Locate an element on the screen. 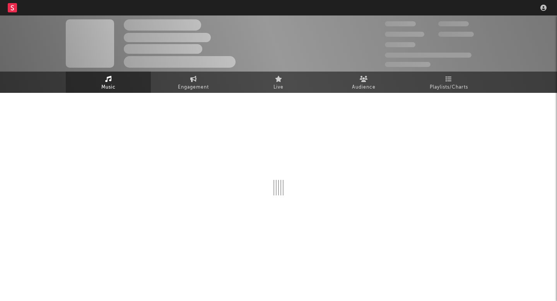 This screenshot has width=557, height=301. span: 50,000,000 is located at coordinates (404, 34).